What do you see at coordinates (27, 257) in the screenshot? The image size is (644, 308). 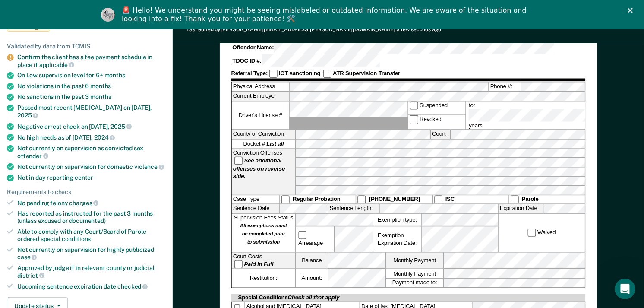 I see `span: case` at bounding box center [27, 257].